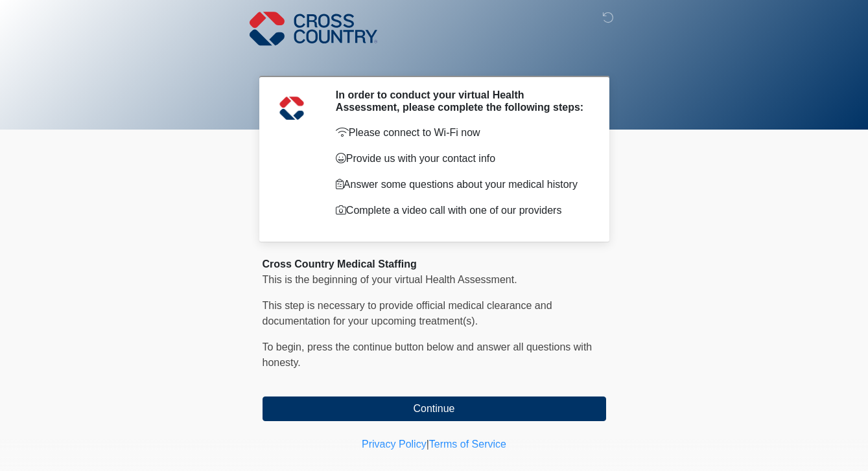 Image resolution: width=868 pixels, height=471 pixels. Describe the element at coordinates (427, 355) in the screenshot. I see `span: To begin, ﻿﻿﻿﻿﻿﻿﻿﻿﻿﻿press the continue button below and answer all questions with honesty.` at that location.